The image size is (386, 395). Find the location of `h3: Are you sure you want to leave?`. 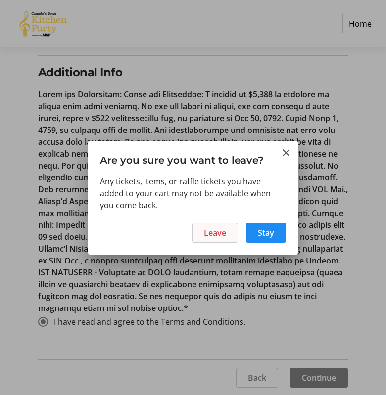

h3: Are you sure you want to leave? is located at coordinates (193, 158).